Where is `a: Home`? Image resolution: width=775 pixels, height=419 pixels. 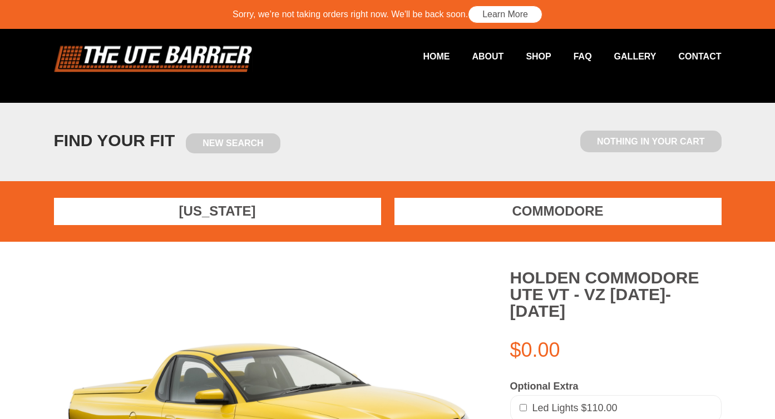
a: Home is located at coordinates (425, 56).